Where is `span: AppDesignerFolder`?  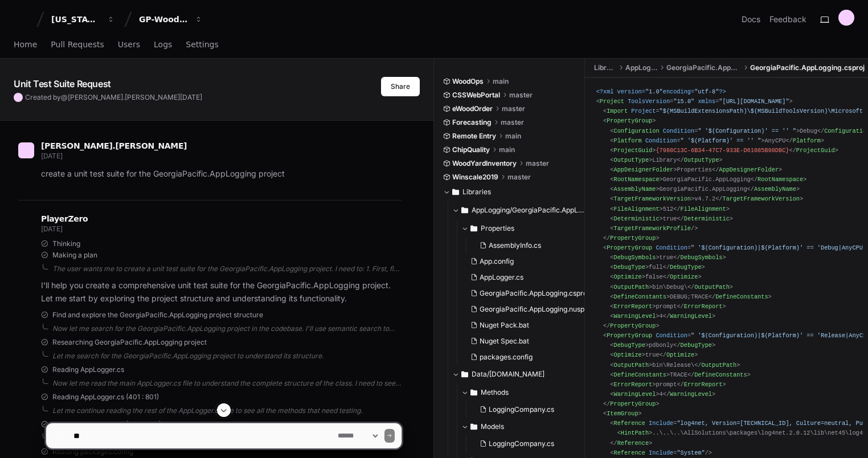 span: AppDesignerFolder is located at coordinates (643, 170).